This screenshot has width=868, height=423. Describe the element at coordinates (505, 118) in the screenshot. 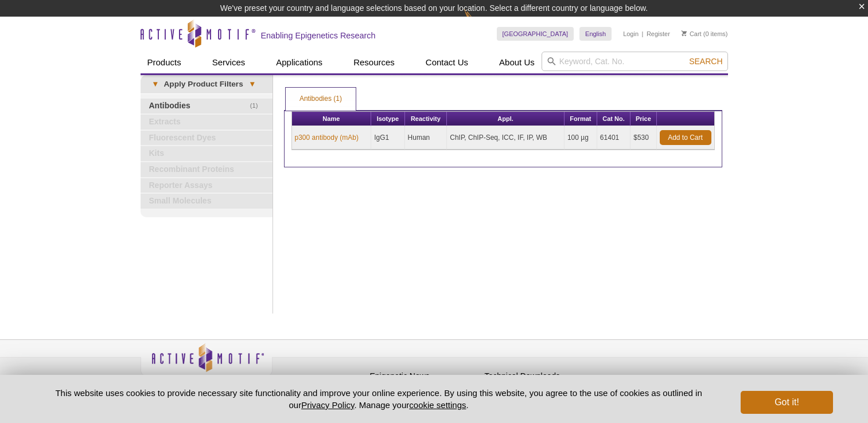

I see `th: Appl.` at that location.